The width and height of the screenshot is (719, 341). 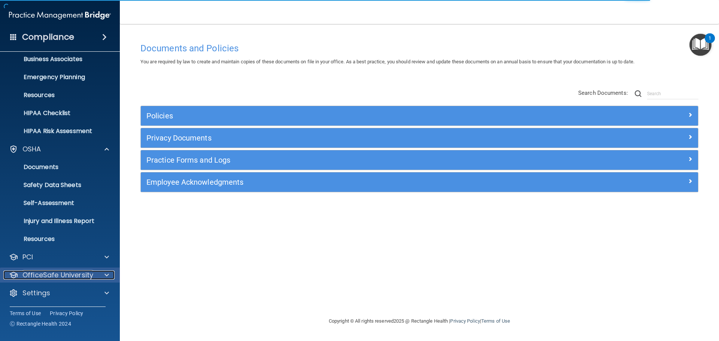 I want to click on p: Business Associates, so click(x=56, y=59).